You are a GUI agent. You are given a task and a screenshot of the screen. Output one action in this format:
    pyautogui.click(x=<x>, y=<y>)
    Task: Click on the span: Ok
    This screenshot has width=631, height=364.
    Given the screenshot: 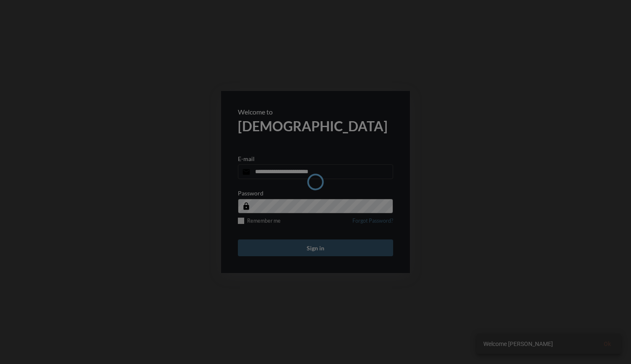 What is the action you would take?
    pyautogui.click(x=607, y=344)
    